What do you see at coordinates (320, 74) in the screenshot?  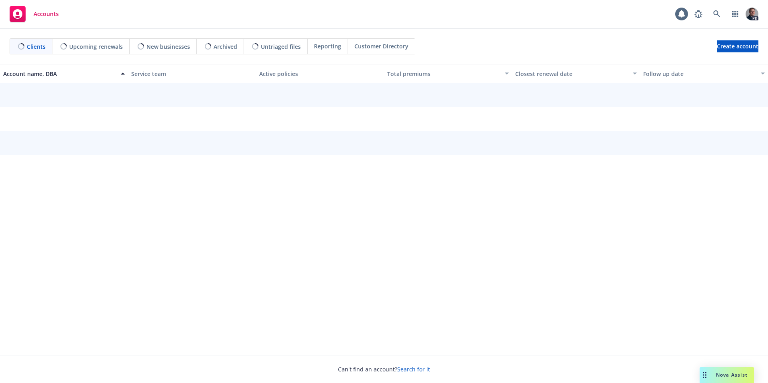 I see `div: Active policies` at bounding box center [320, 74].